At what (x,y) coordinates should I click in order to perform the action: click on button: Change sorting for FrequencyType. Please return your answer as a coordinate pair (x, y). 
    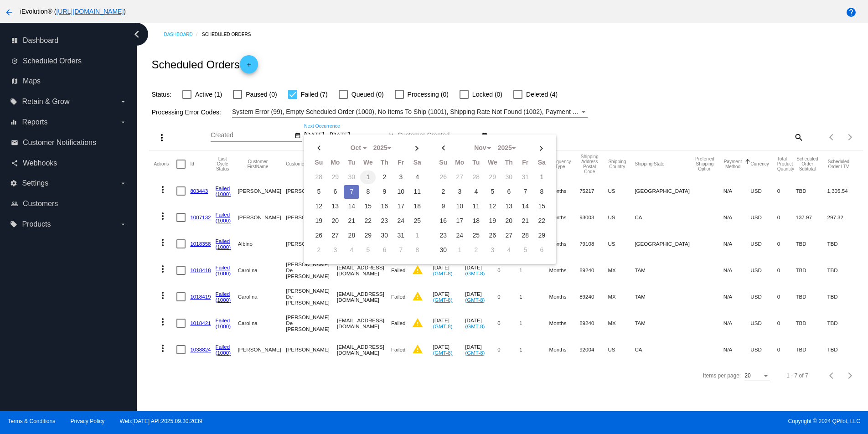
    Looking at the image, I should click on (561, 164).